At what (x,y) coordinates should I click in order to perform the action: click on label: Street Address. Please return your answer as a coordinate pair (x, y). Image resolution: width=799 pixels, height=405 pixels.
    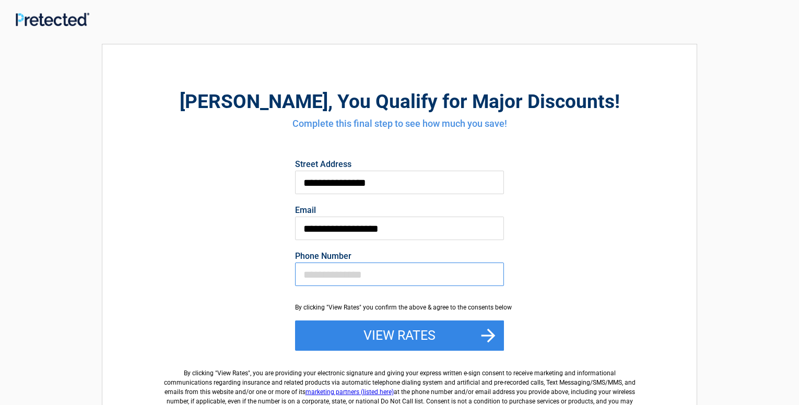
    Looking at the image, I should click on (399, 164).